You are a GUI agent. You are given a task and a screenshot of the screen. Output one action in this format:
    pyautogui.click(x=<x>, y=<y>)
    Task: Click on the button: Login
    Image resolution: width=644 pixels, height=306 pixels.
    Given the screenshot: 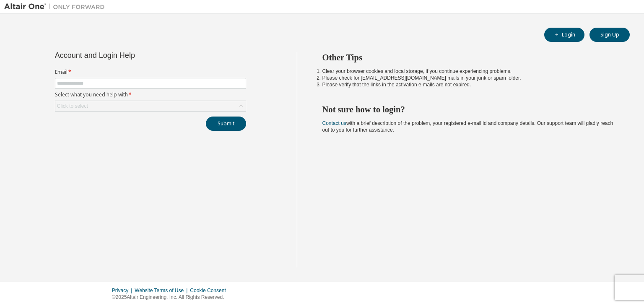 What is the action you would take?
    pyautogui.click(x=565, y=35)
    